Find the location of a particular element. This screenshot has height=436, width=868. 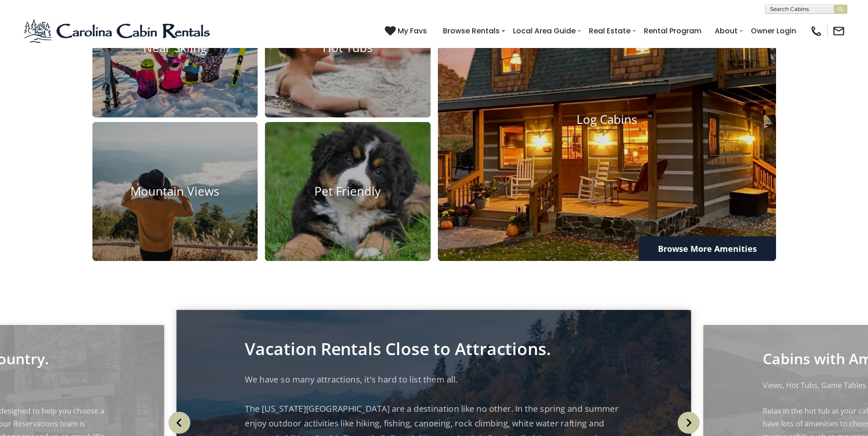

a: Browse Rentals is located at coordinates (471, 31).